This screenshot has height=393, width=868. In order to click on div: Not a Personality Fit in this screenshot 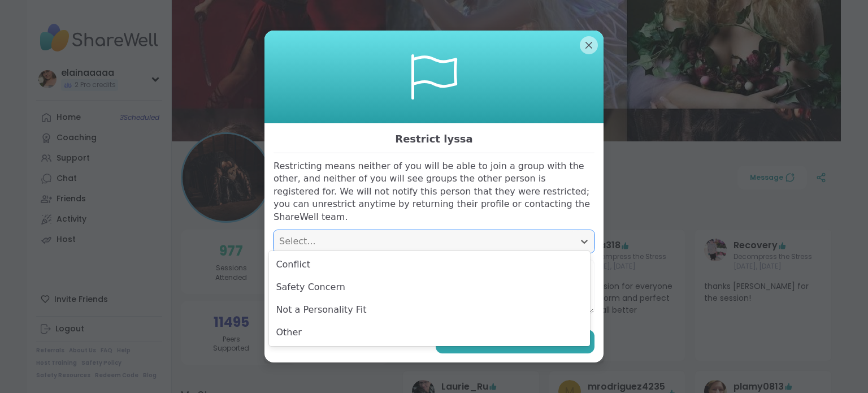, I will do `click(430, 310)`.